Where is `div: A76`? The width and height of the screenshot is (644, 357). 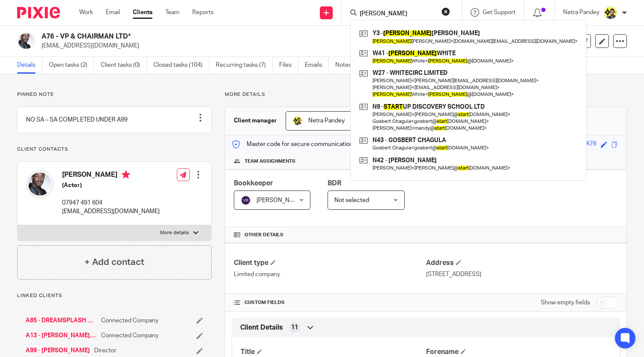 div: A76 is located at coordinates (591, 144).